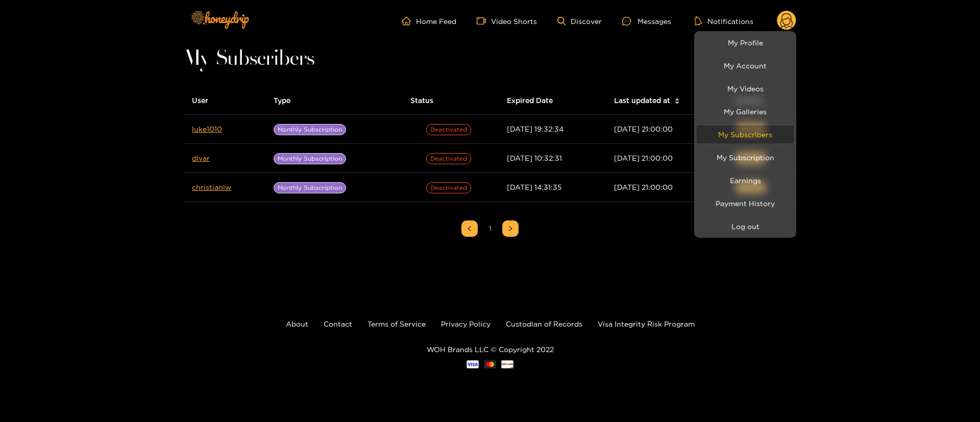 The image size is (980, 422). I want to click on a: Earnings, so click(745, 180).